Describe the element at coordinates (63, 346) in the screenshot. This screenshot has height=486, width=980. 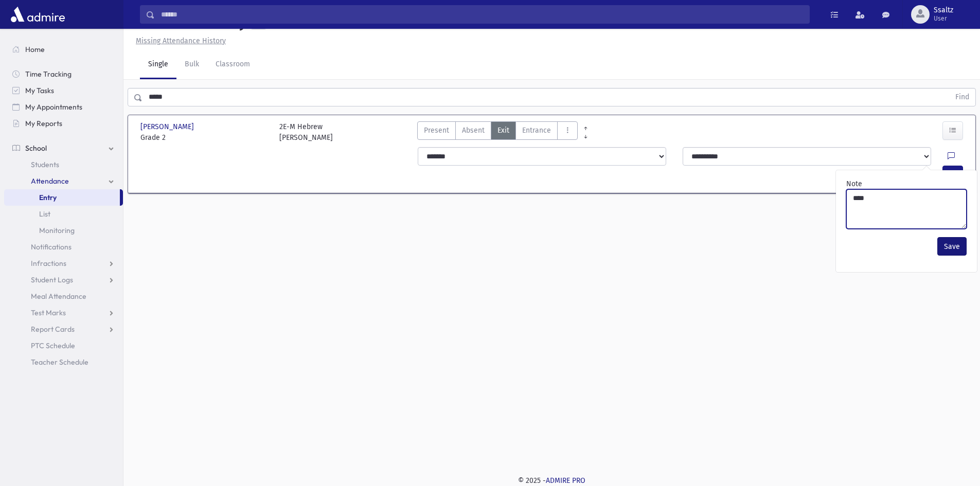
I see `a: PTC Schedule` at that location.